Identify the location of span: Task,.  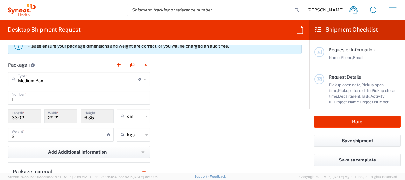
(366, 96).